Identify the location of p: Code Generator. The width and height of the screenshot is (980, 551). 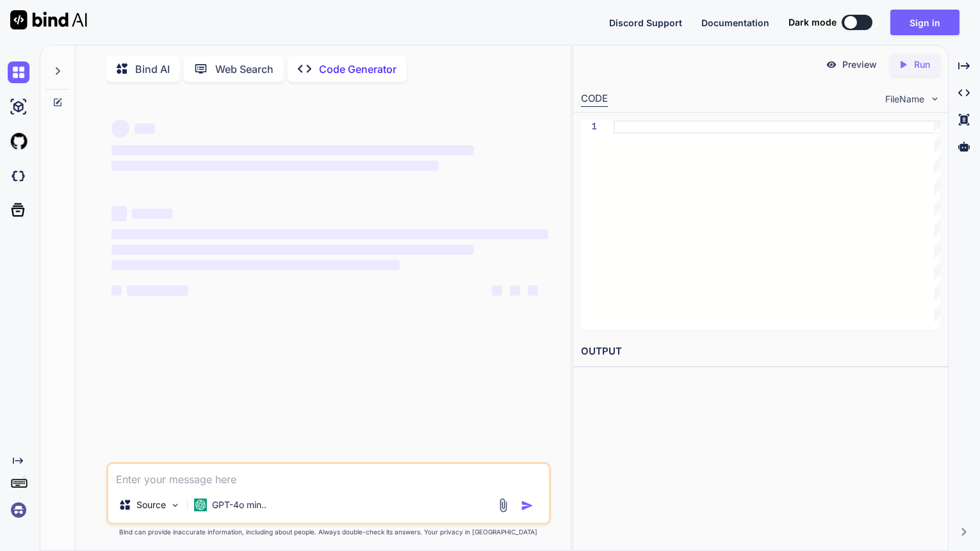
(357, 69).